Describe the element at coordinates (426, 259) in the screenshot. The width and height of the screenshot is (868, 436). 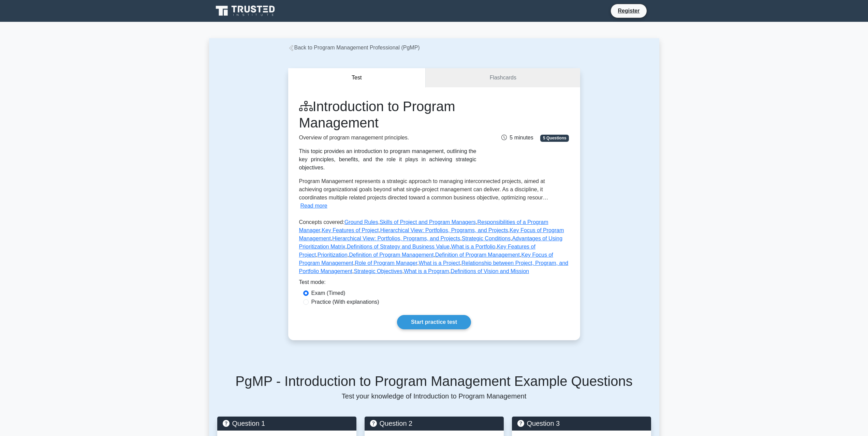
I see `a: Key Focus of Program Management` at that location.